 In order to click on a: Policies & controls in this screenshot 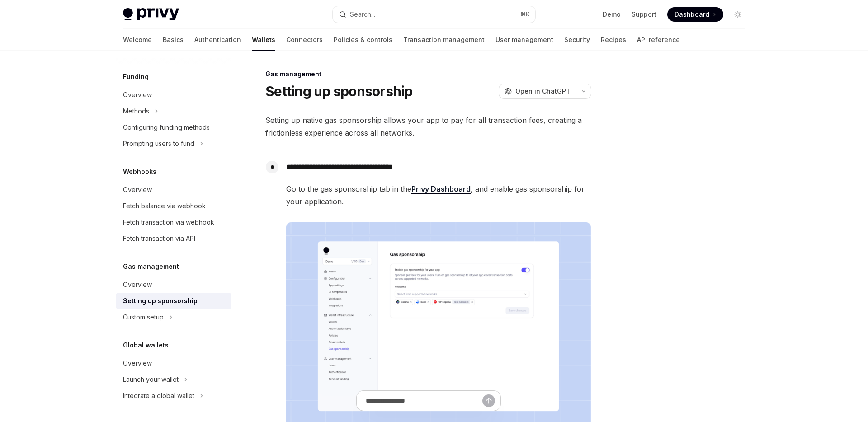, I will do `click(363, 40)`.